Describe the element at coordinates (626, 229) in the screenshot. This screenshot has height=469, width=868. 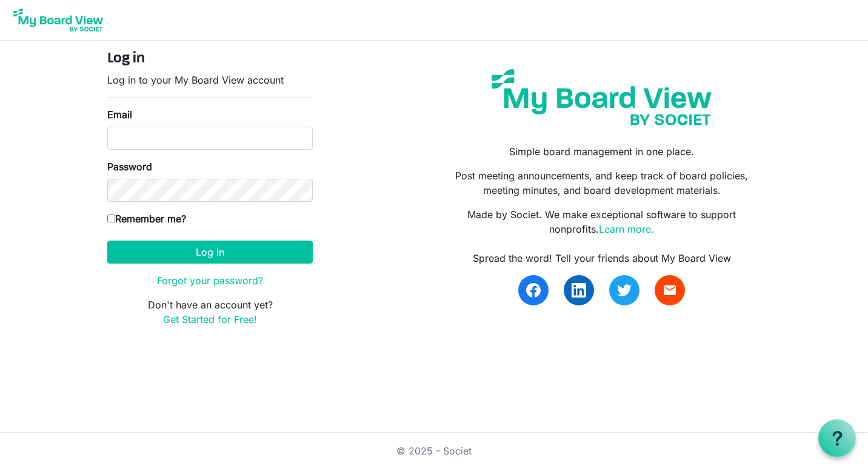
I see `a: Learn more.` at that location.